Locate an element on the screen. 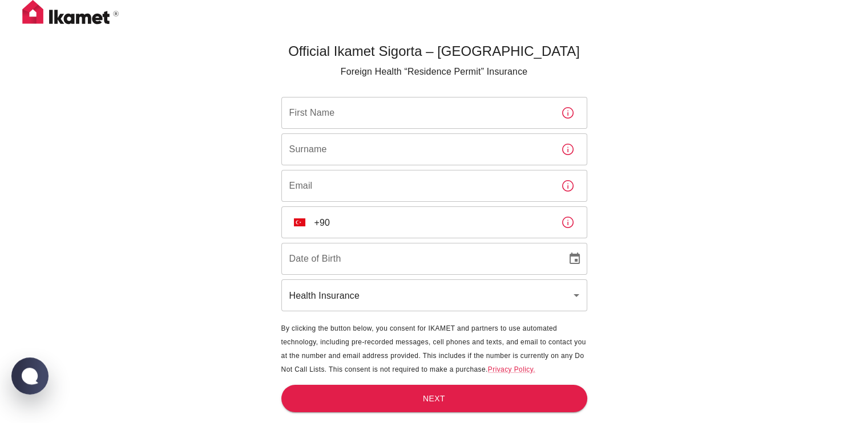 This screenshot has height=423, width=868. span: By clicking the button below, you consent for IKAMET and partners to use automated technology, in... is located at coordinates (434, 349).